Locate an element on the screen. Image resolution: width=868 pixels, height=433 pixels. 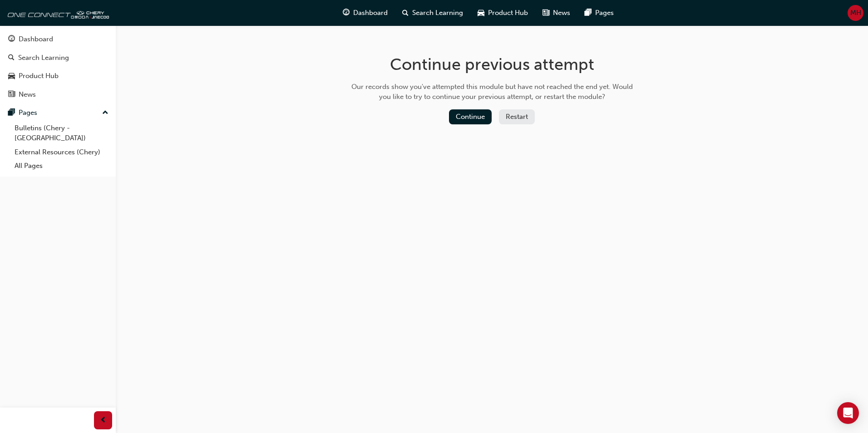
div: Pages is located at coordinates (28, 113).